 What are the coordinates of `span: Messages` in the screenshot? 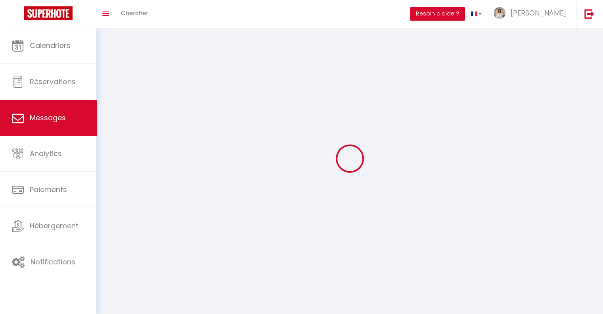 It's located at (48, 117).